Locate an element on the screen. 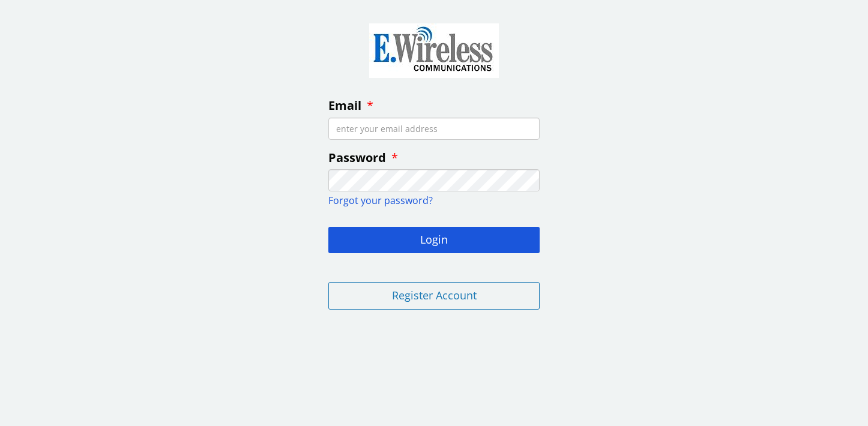 The width and height of the screenshot is (868, 426). a: Forgot your password? is located at coordinates (381, 200).